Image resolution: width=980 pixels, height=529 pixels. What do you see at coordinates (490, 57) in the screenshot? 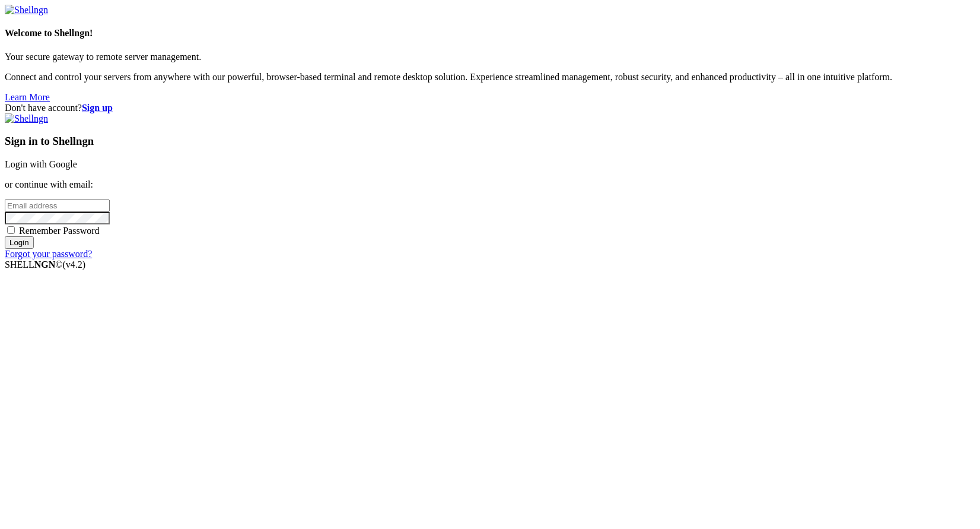
I see `p: Your secure gateway to remote server management.` at bounding box center [490, 57].